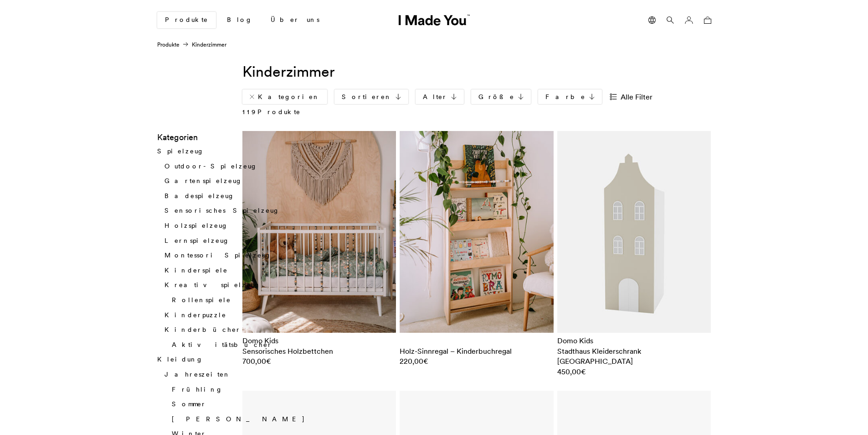 This screenshot has width=868, height=435. Describe the element at coordinates (198, 389) in the screenshot. I see `a: Frühling` at that location.